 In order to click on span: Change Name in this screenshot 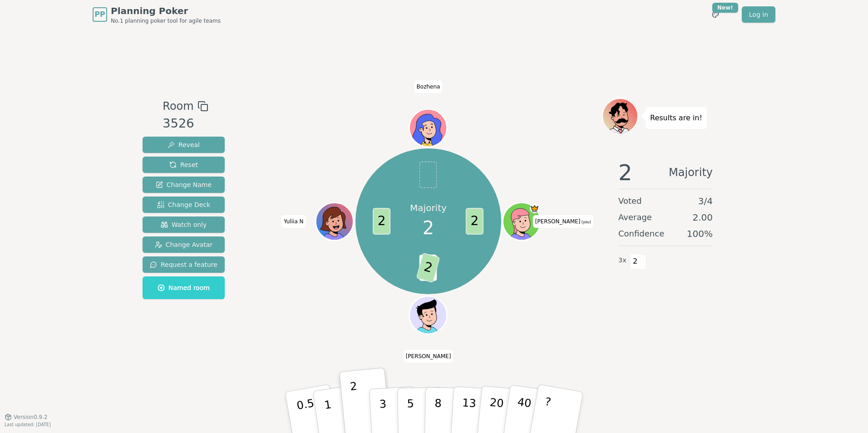, I will do `click(183, 185)`.